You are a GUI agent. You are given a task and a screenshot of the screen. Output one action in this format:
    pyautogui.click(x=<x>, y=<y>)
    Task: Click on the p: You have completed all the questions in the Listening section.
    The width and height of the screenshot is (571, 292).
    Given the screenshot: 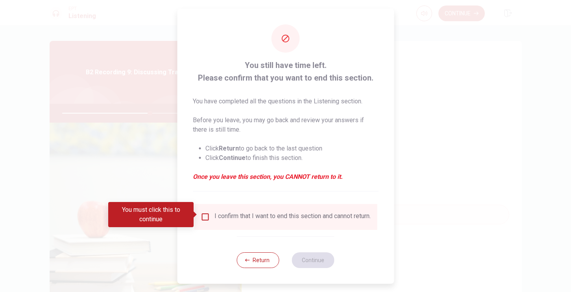 What is the action you would take?
    pyautogui.click(x=285, y=102)
    